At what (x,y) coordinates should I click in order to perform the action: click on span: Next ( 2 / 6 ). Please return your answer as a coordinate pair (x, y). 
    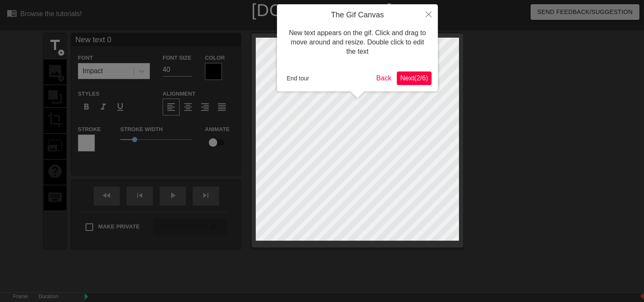
    Looking at the image, I should click on (414, 78).